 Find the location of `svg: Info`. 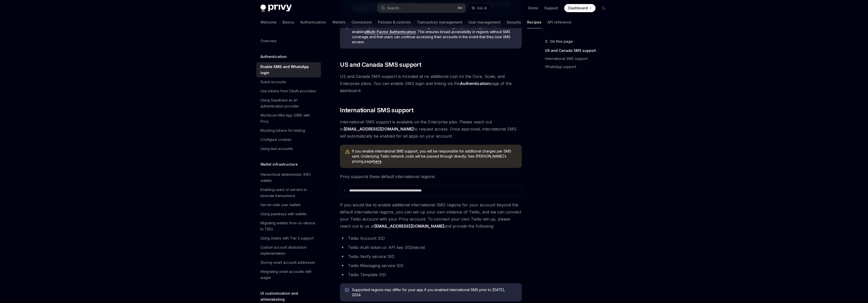

svg: Info is located at coordinates (347, 290).